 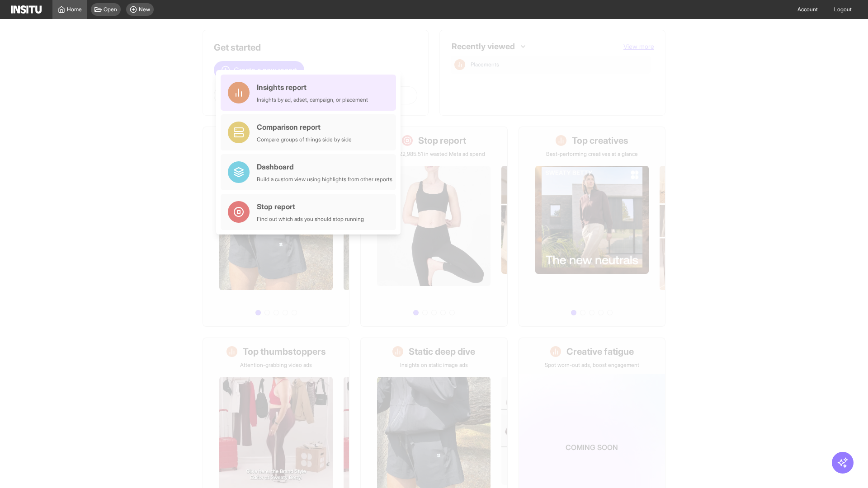 I want to click on div: Stop report, so click(x=311, y=206).